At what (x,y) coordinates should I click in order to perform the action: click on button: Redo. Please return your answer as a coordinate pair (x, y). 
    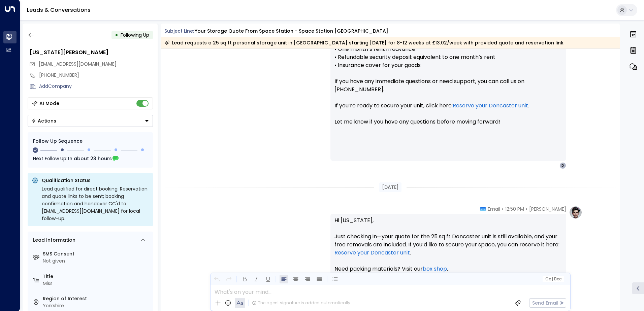
    Looking at the image, I should click on (228, 279).